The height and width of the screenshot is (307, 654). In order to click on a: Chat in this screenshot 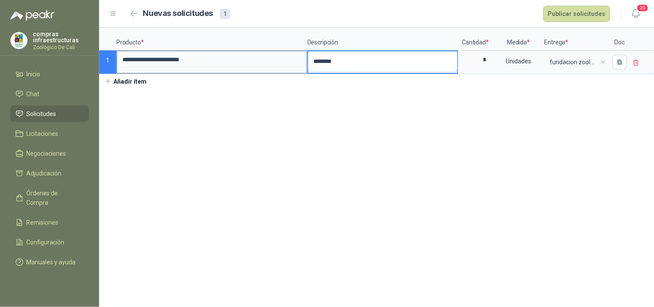, I will do `click(50, 94)`.